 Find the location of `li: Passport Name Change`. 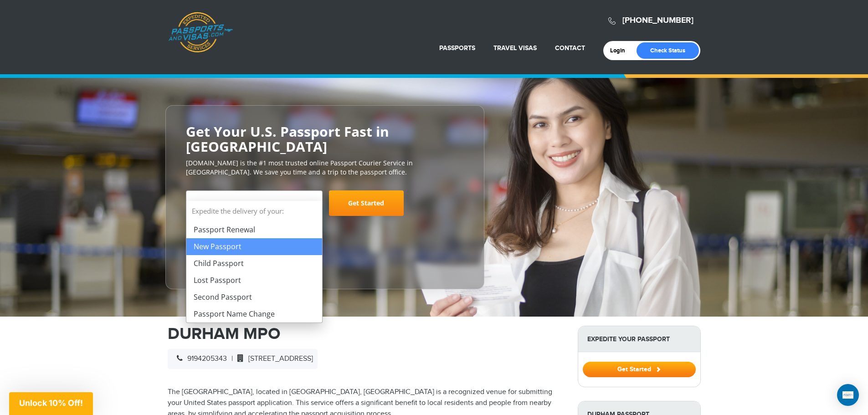

li: Passport Name Change is located at coordinates (254, 314).